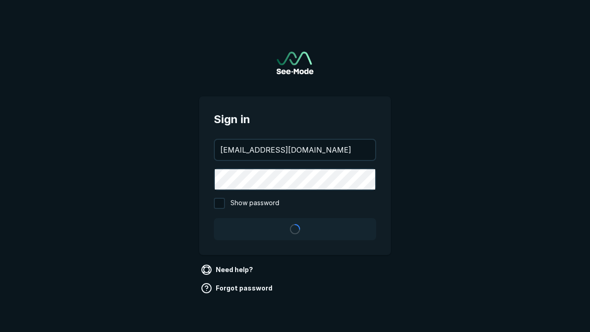 The image size is (590, 332). I want to click on a: Go to sign in, so click(295, 63).